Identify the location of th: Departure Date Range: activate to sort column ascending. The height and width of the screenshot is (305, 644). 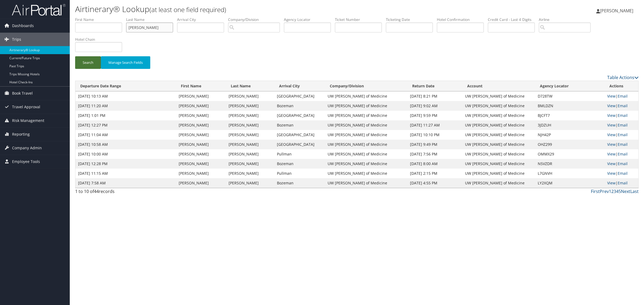
(126, 86).